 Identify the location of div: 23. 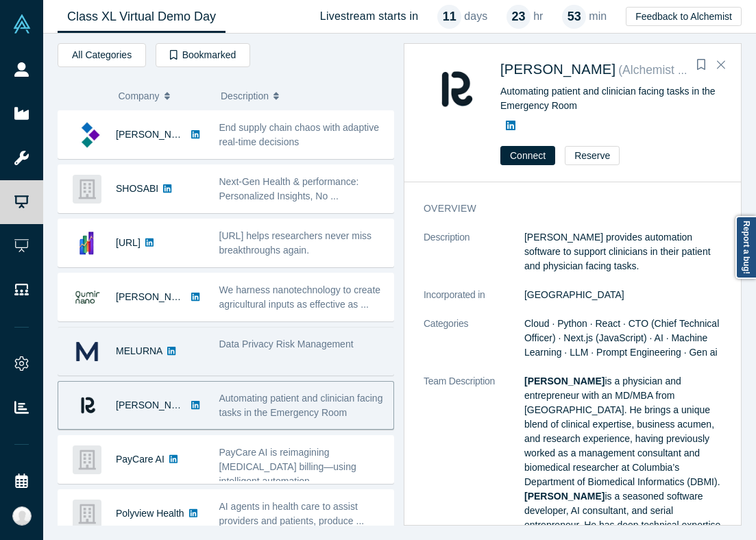
(518, 17).